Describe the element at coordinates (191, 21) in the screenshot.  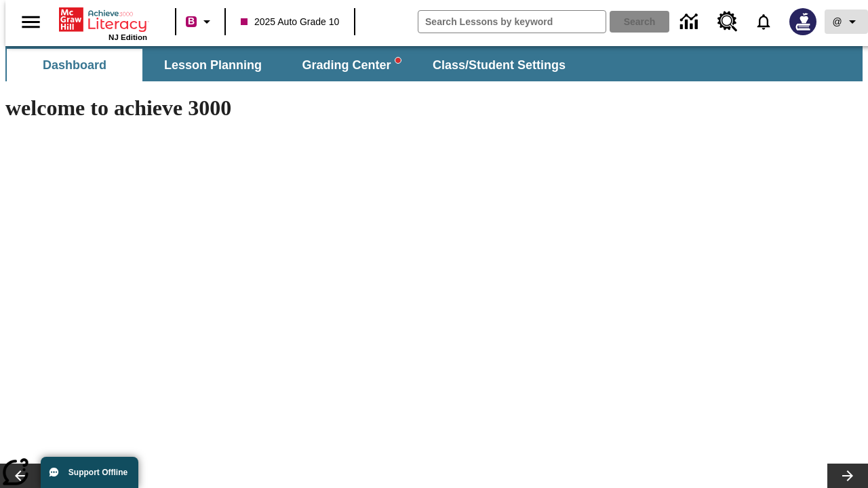
I see `span: B` at that location.